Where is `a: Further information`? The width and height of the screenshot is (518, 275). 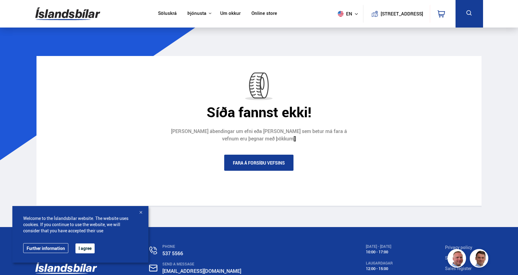 a: Further information is located at coordinates (46, 248).